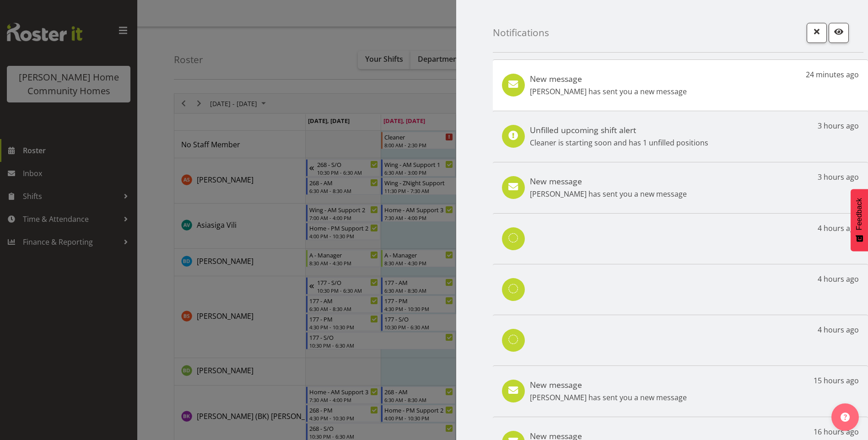  Describe the element at coordinates (837, 432) in the screenshot. I see `p: 16 hours ago` at that location.